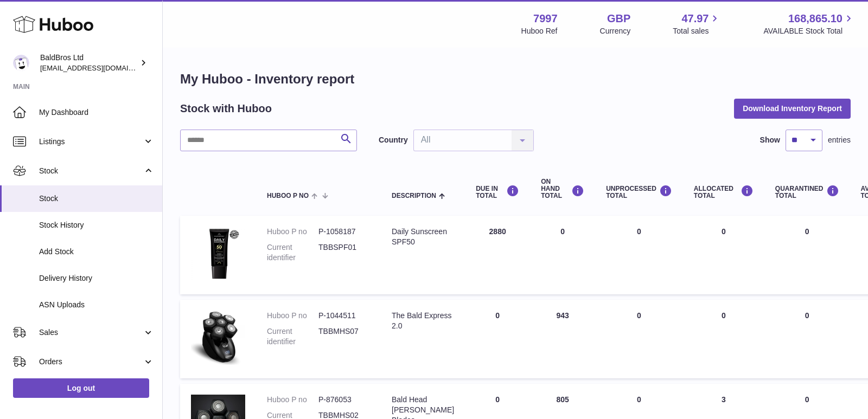 The width and height of the screenshot is (868, 419). What do you see at coordinates (89, 63) in the screenshot?
I see `div: BaldBros Ltd` at bounding box center [89, 63].